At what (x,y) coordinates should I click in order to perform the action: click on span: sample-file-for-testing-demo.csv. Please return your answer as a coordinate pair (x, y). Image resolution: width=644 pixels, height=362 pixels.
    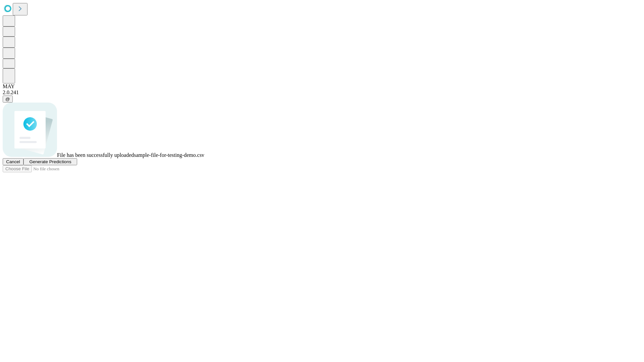
    Looking at the image, I should click on (169, 155).